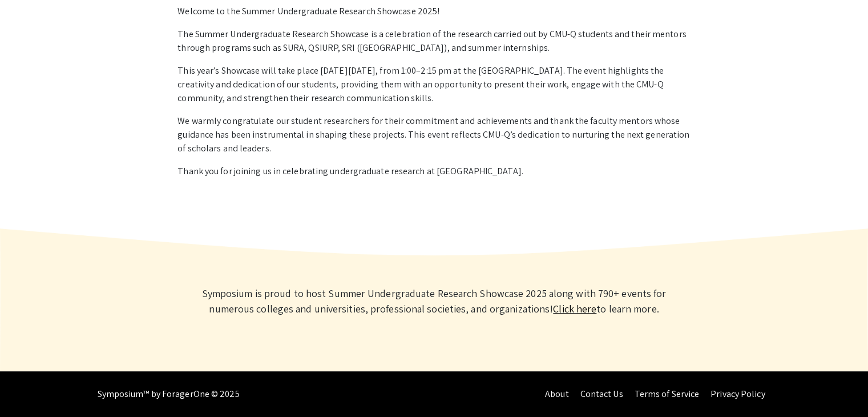  What do you see at coordinates (666, 393) in the screenshot?
I see `a: Terms of Service` at bounding box center [666, 393].